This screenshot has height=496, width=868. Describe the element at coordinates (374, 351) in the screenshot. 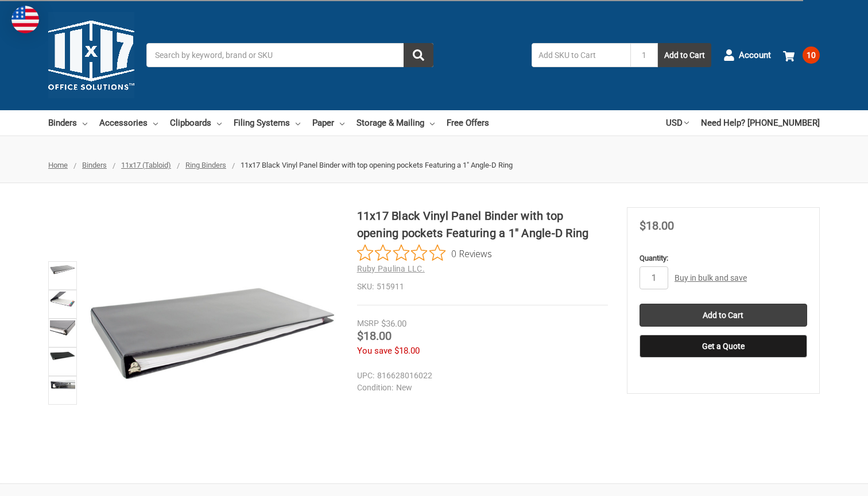

I see `span: You save` at that location.